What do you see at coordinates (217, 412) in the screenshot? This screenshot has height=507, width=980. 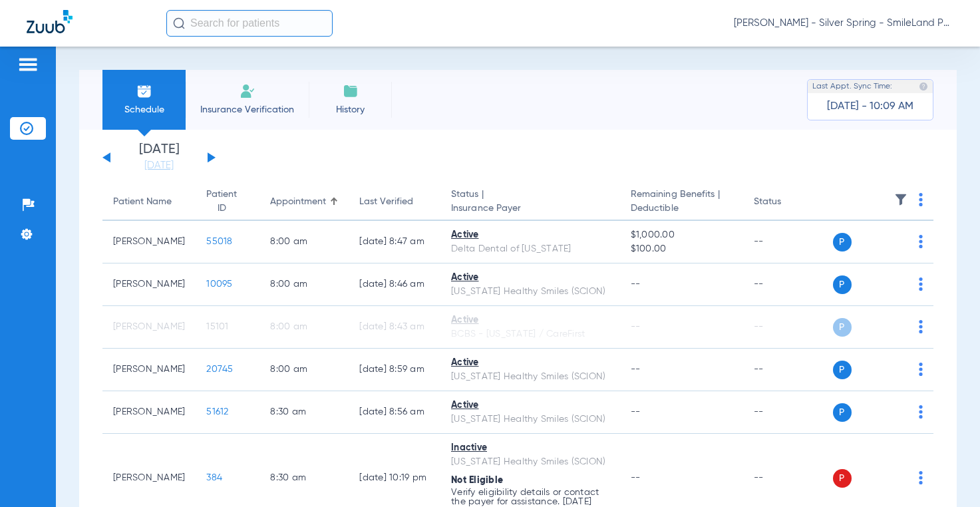 I see `span: 51612` at bounding box center [217, 412].